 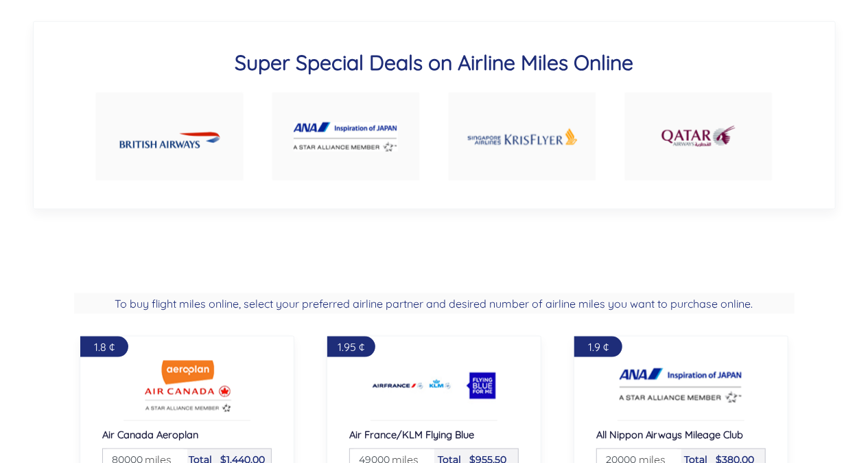 What do you see at coordinates (150, 434) in the screenshot?
I see `span: Air Canada Aeroplan` at bounding box center [150, 434].